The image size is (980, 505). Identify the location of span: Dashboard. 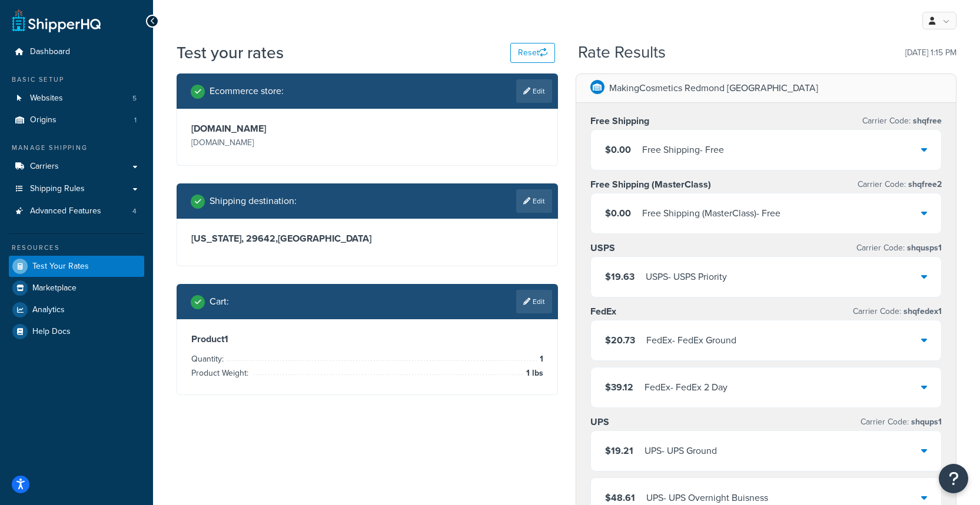
(50, 52).